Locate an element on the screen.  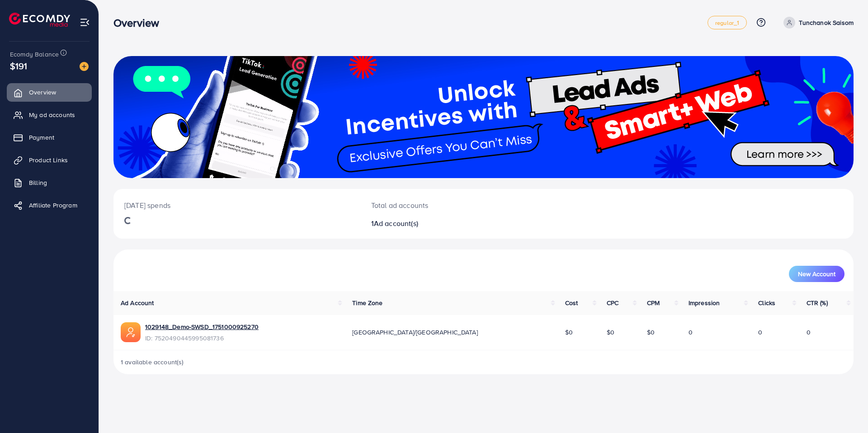
img: logo is located at coordinates (39, 19).